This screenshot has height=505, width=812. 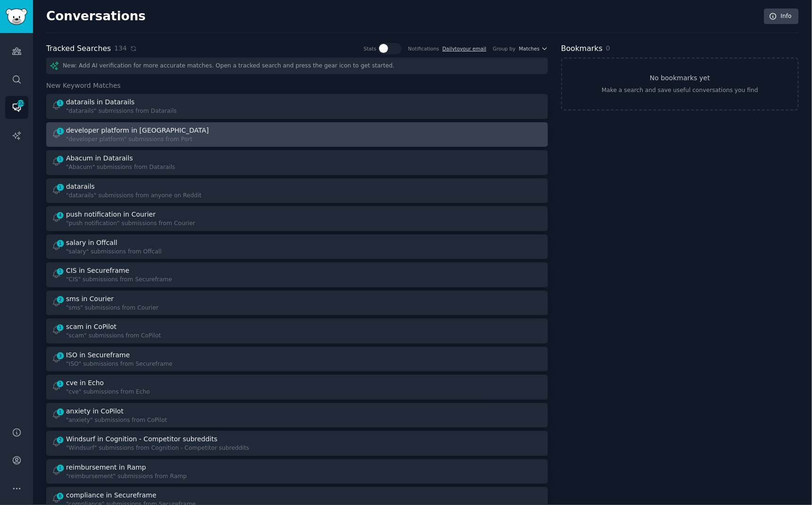 I want to click on a: No bookmarks yetMake a search and save useful conversations you find, so click(x=680, y=84).